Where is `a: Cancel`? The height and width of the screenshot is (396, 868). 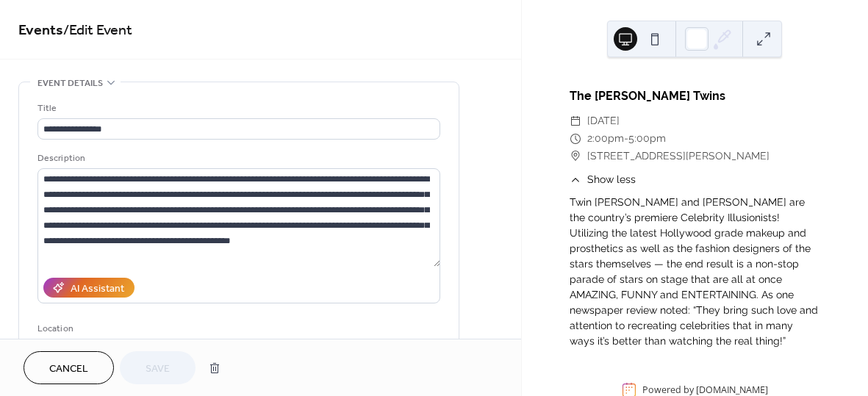 a: Cancel is located at coordinates (68, 367).